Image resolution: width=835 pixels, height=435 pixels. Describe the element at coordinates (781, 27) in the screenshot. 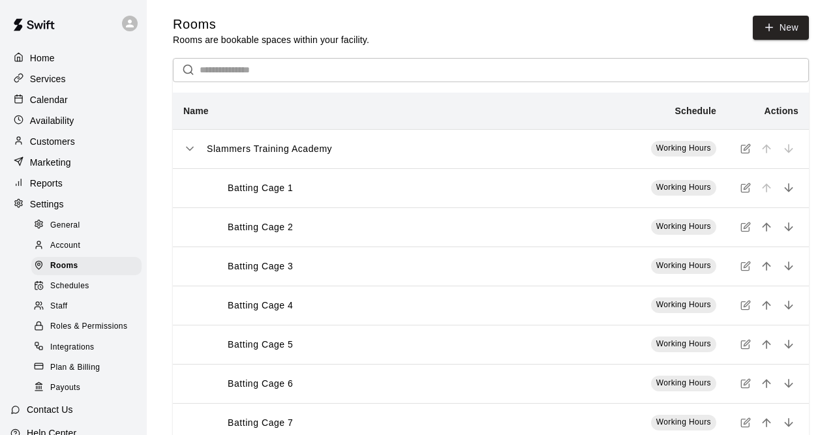

I see `a: New` at that location.